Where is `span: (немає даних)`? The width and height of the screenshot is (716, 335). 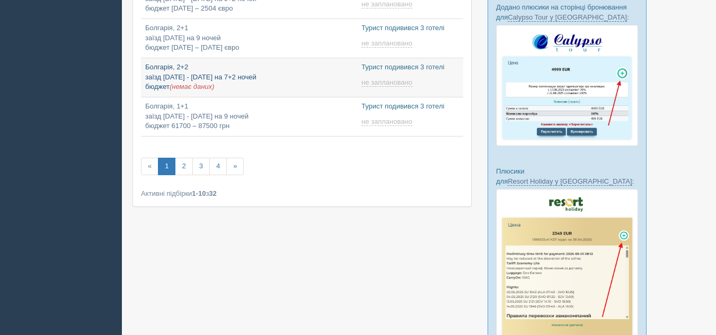
span: (немає даних) is located at coordinates (192, 86).